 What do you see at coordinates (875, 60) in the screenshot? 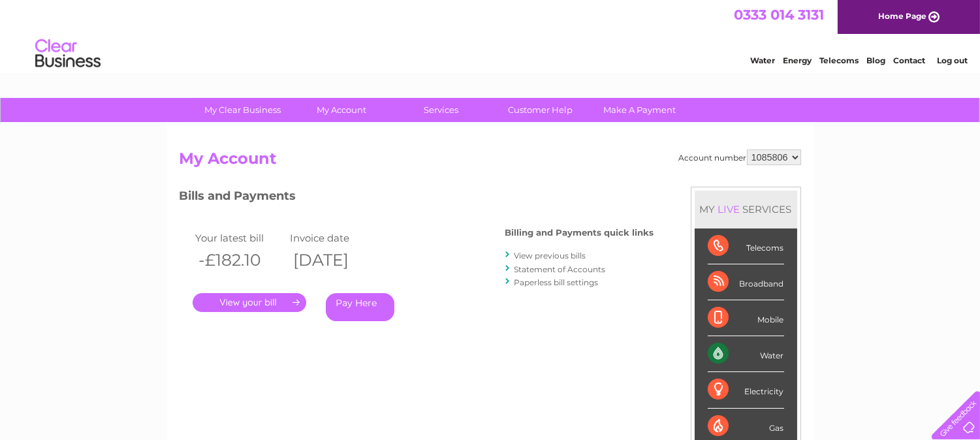
I see `a: Blog` at bounding box center [875, 60].